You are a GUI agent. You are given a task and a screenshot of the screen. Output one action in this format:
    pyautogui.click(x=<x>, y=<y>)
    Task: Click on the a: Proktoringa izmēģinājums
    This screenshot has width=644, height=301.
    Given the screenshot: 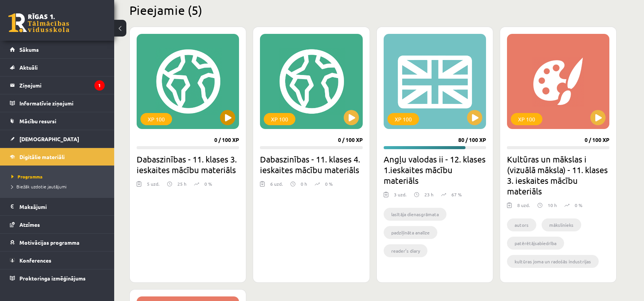 What is the action you would take?
    pyautogui.click(x=57, y=278)
    